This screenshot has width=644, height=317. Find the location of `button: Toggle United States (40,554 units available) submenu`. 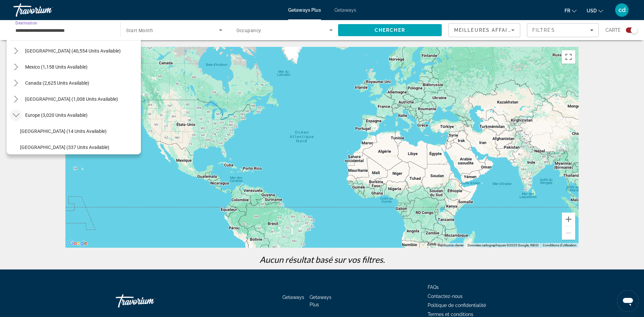

button: Toggle United States (40,554 units available) submenu is located at coordinates (16, 51).